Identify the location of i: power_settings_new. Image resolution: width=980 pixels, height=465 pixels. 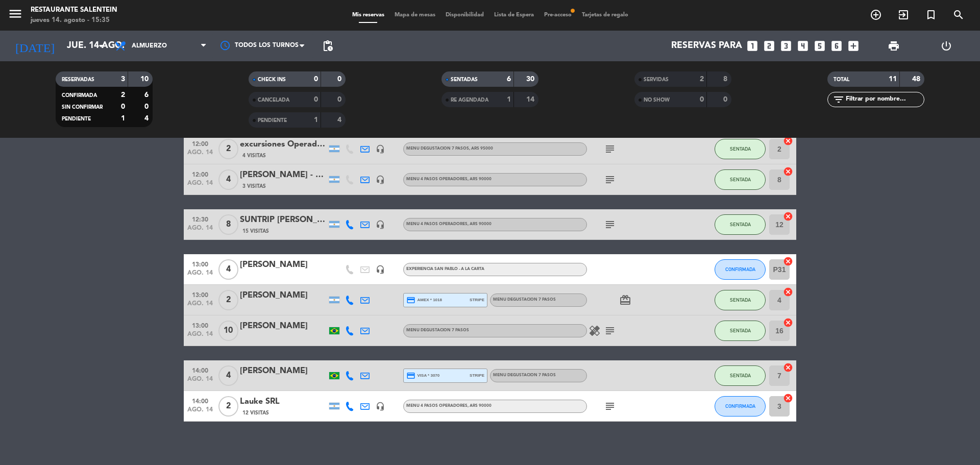
(947, 46).